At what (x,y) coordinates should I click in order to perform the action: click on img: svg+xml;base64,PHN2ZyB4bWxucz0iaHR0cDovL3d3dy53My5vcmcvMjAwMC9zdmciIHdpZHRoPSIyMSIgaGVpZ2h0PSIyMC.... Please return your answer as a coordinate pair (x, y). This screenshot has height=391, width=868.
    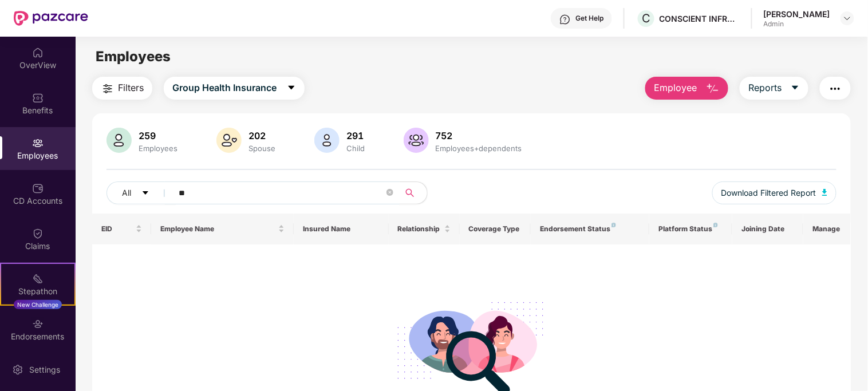
    Looking at the image, I should click on (38, 279).